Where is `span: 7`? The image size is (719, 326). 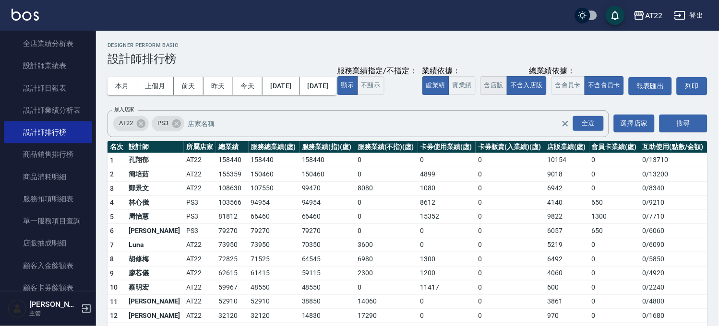 span: 7 is located at coordinates (112, 245).